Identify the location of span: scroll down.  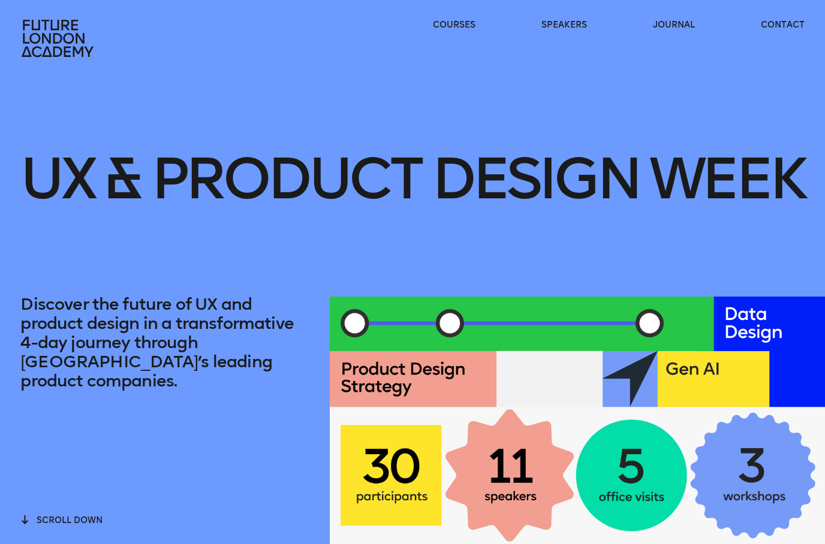
(70, 520).